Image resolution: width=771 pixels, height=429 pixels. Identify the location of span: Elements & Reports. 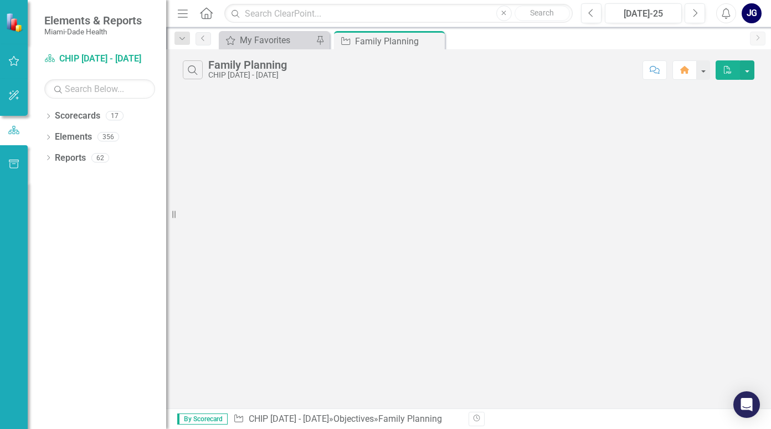
(93, 20).